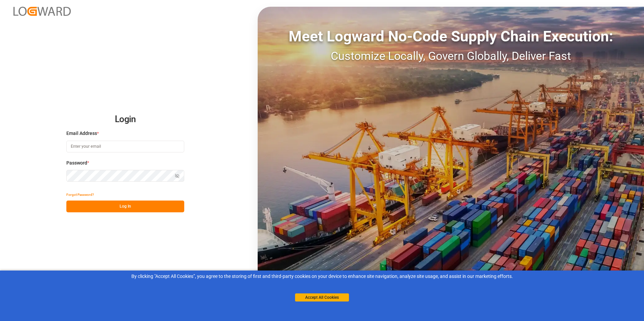 Image resolution: width=644 pixels, height=321 pixels. What do you see at coordinates (82, 133) in the screenshot?
I see `span: Email Address` at bounding box center [82, 133].